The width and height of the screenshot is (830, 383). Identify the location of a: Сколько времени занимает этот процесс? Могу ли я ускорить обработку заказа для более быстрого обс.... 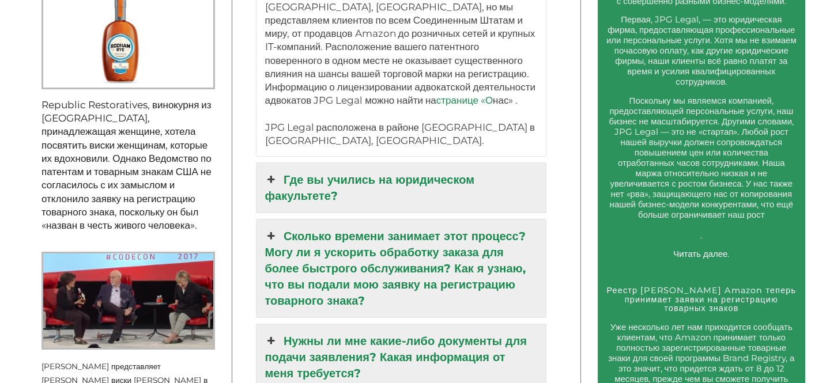
(401, 268).